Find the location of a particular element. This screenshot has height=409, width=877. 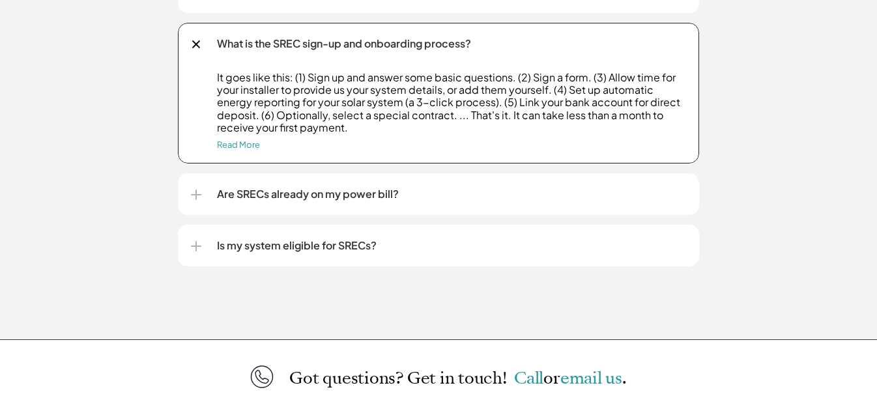

p: Is my system eligible for SRECs? is located at coordinates (452, 246).